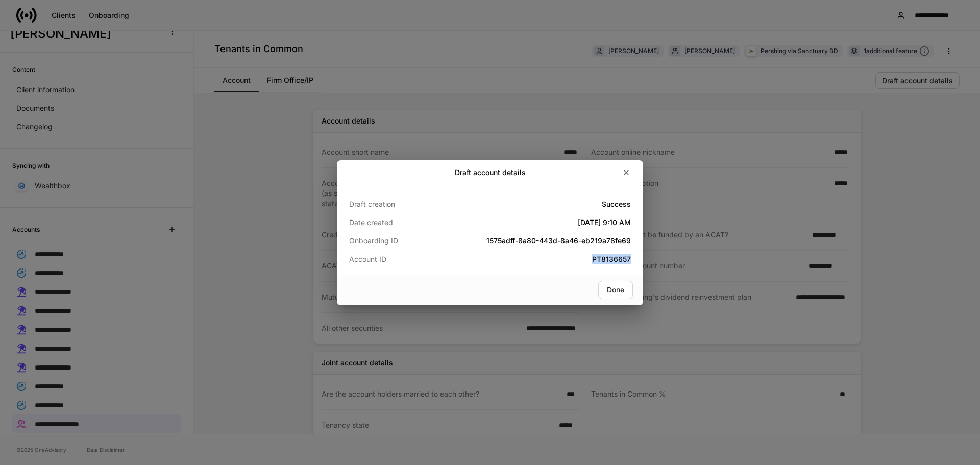 This screenshot has width=980, height=465. I want to click on h5: Success, so click(537, 204).